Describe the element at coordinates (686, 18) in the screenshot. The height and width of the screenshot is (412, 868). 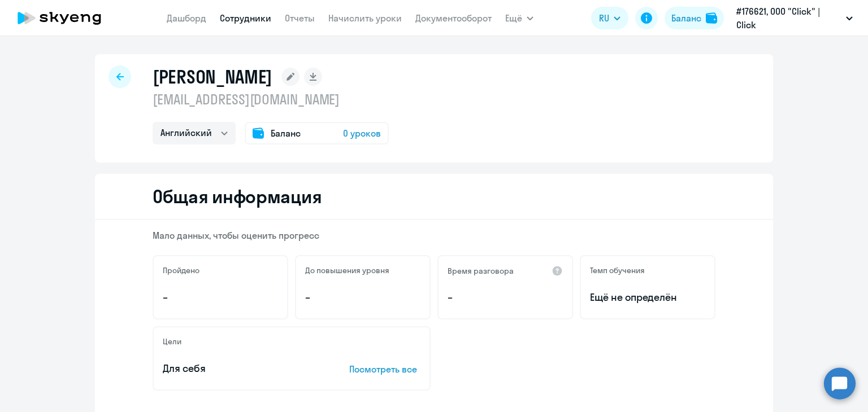
I see `div: Баланс` at that location.